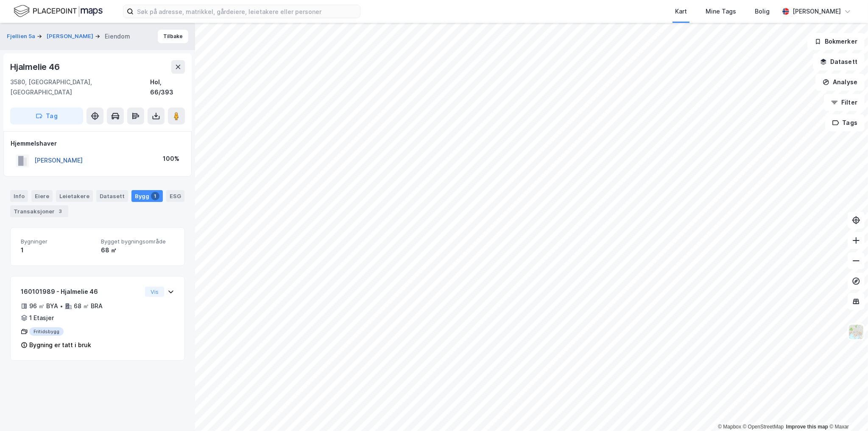 The height and width of the screenshot is (431, 868). What do you see at coordinates (46, 116) in the screenshot?
I see `button: Tag` at bounding box center [46, 116].